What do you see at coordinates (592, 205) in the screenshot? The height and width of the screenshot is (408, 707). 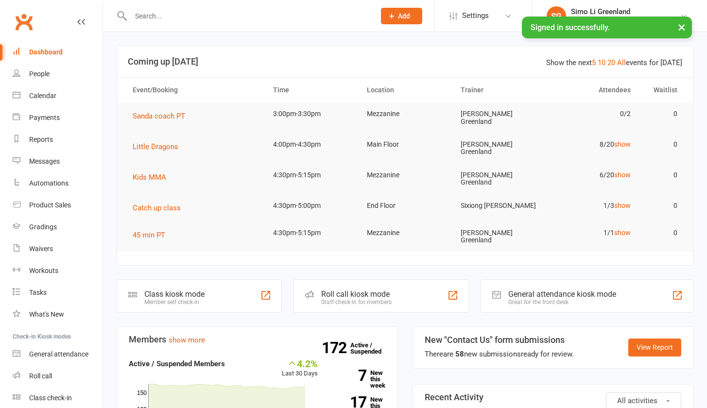 I see `td: 1/3` at bounding box center [592, 205].